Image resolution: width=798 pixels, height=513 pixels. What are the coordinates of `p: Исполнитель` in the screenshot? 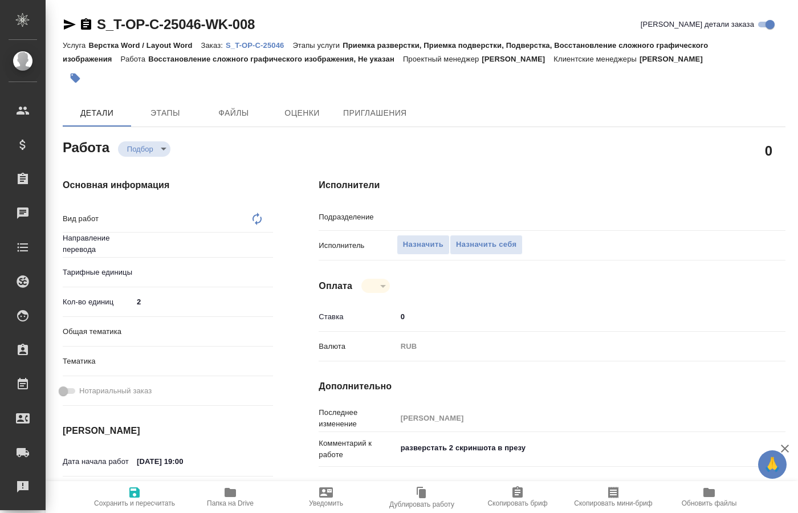 It's located at (357, 246).